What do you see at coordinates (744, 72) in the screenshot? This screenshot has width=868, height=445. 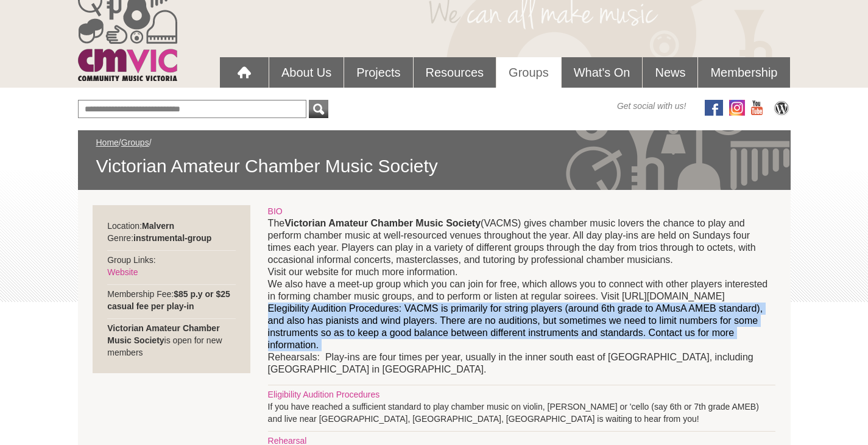 I see `a: Membership` at bounding box center [744, 72].